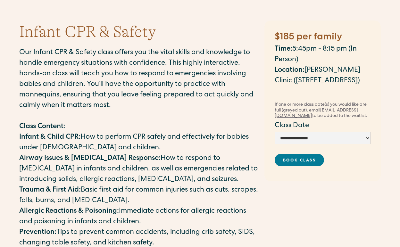  I want to click on h1: Infant CPR & Safety, so click(88, 32).